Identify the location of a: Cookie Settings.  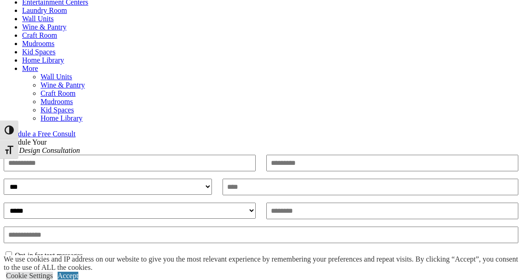
(30, 276).